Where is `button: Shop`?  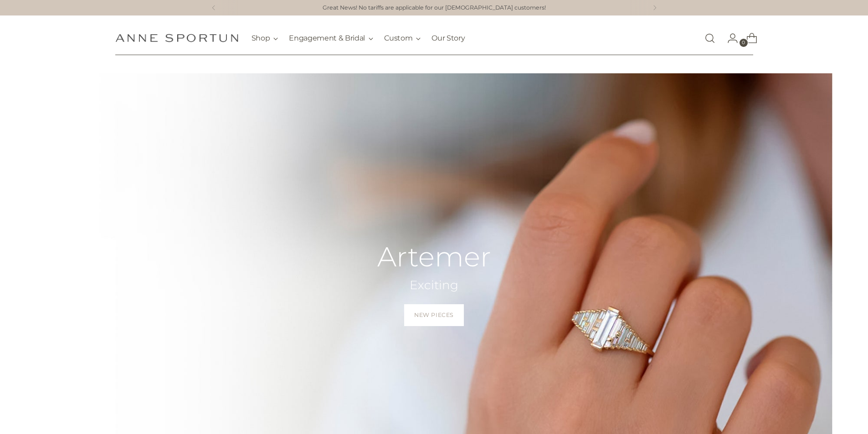
button: Shop is located at coordinates (265, 38).